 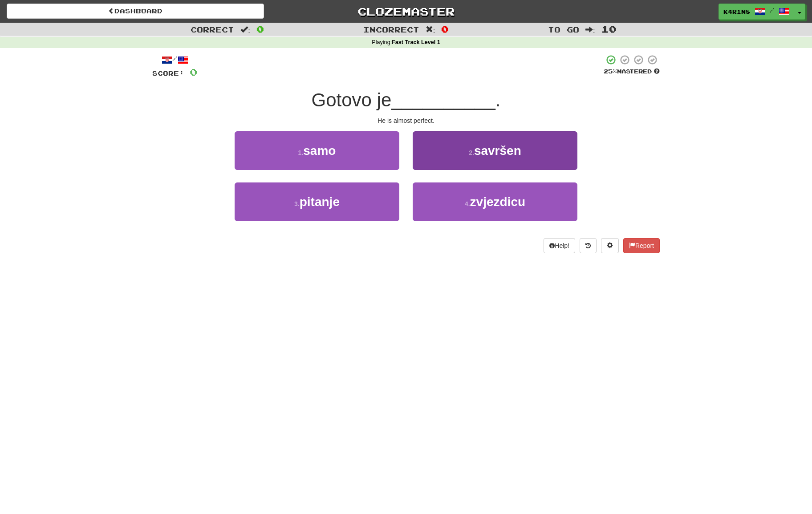 What do you see at coordinates (136, 11) in the screenshot?
I see `a: Dashboard` at bounding box center [136, 11].